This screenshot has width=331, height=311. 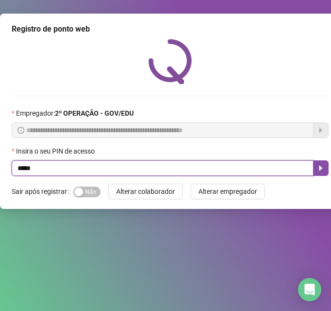 I want to click on div: Registro de ponto web, so click(x=170, y=29).